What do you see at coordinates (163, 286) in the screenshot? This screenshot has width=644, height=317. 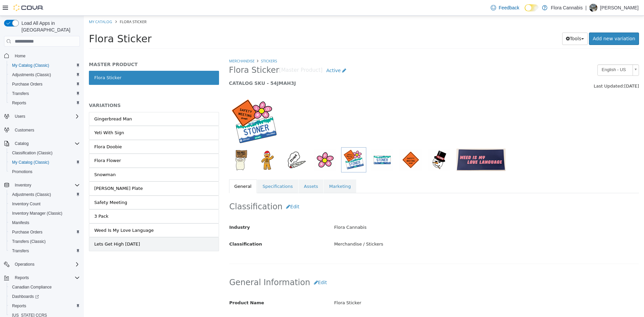 I see `span: Product Name` at bounding box center [163, 286].